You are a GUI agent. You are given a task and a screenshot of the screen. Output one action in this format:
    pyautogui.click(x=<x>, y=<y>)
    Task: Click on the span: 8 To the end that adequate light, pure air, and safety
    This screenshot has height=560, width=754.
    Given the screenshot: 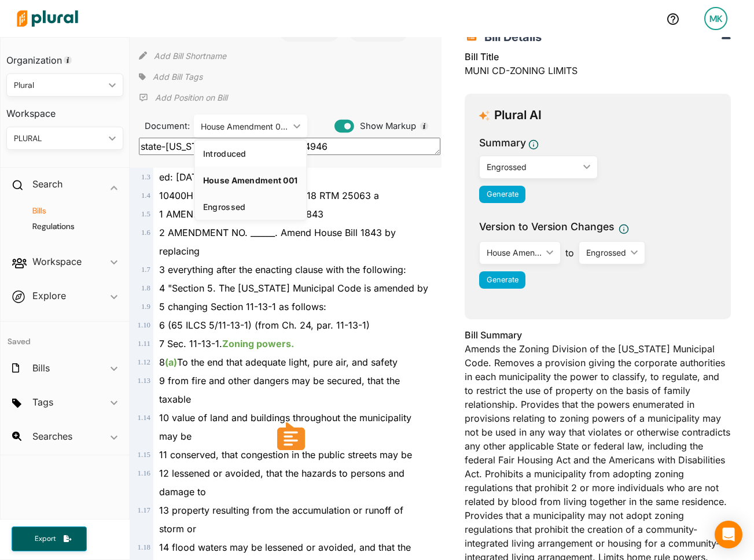 What is the action you would take?
    pyautogui.click(x=278, y=362)
    